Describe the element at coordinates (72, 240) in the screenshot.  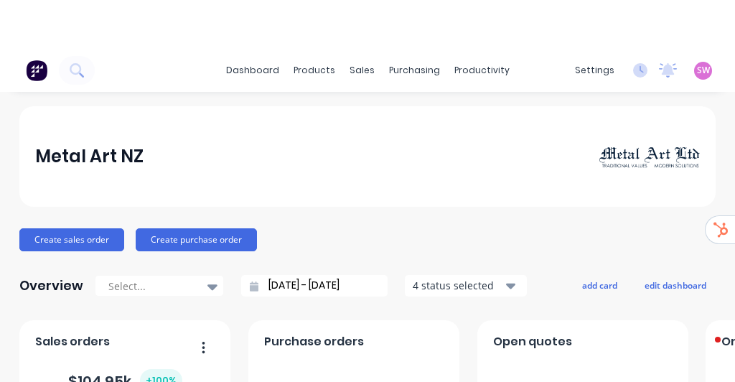
I see `button: Create sales order` at that location.